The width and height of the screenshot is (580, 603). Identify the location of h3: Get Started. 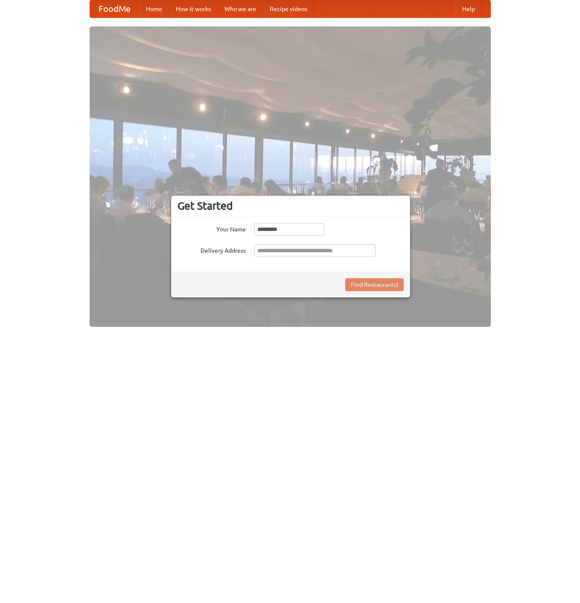
(290, 206).